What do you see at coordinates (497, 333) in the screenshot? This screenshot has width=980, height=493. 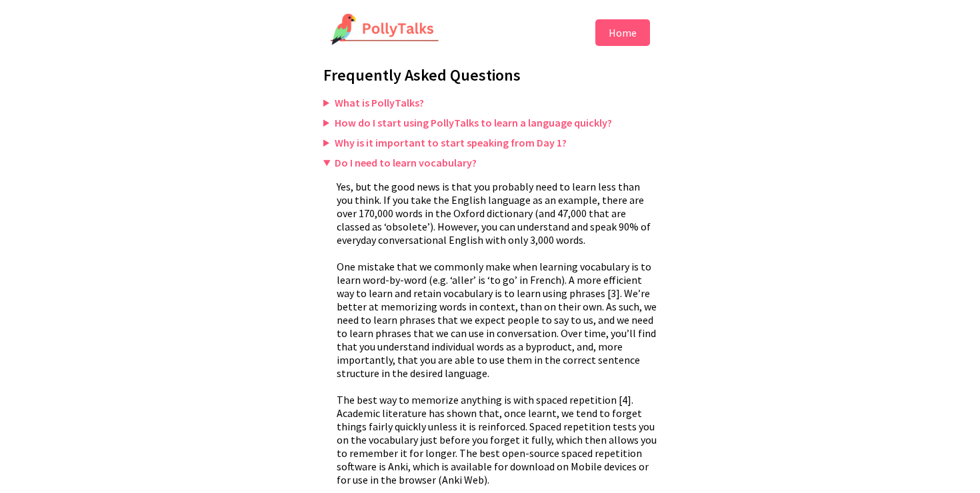 I see `p: Yes, but the good news is that you probably need to learn less than you think. If you take the En...` at bounding box center [497, 333].